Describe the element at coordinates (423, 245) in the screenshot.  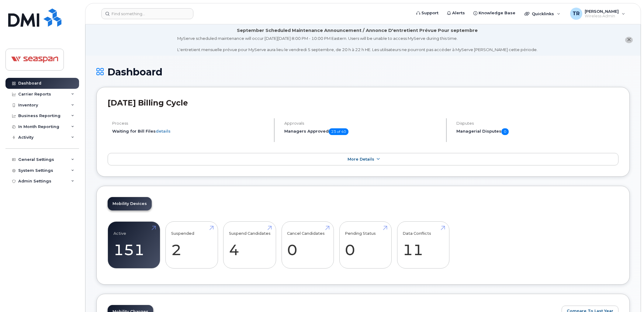
I see `a: Data Conflicts 11` at that location.